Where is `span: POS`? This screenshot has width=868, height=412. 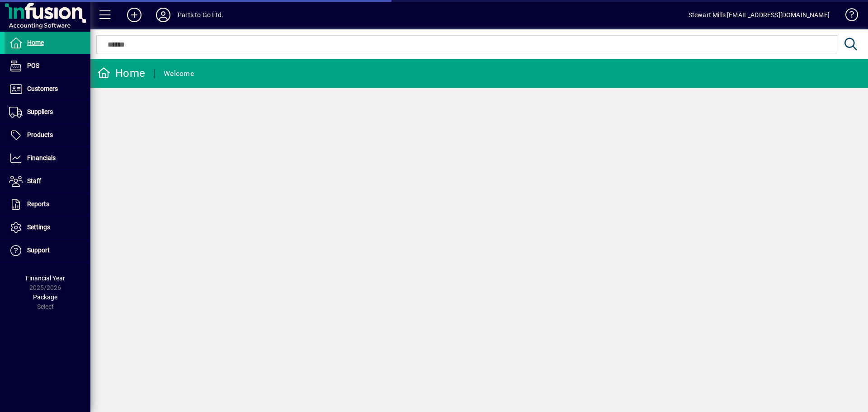 span: POS is located at coordinates (33, 65).